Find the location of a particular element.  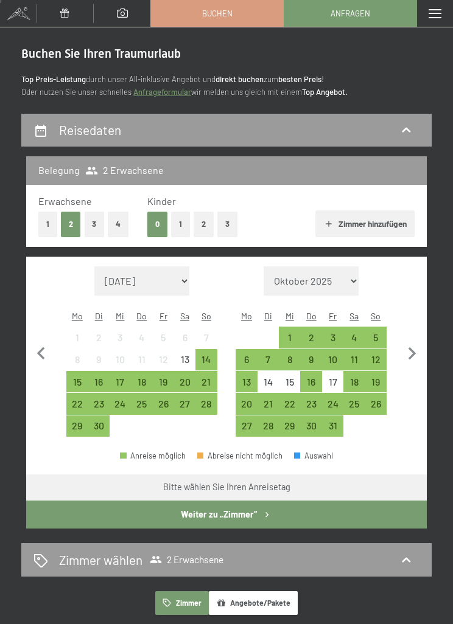

div: 1 is located at coordinates (77, 342).